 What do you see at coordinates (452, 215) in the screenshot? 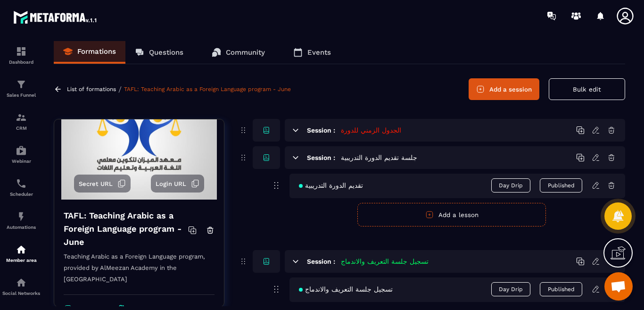
I see `button: Add a lesson` at bounding box center [452, 215].